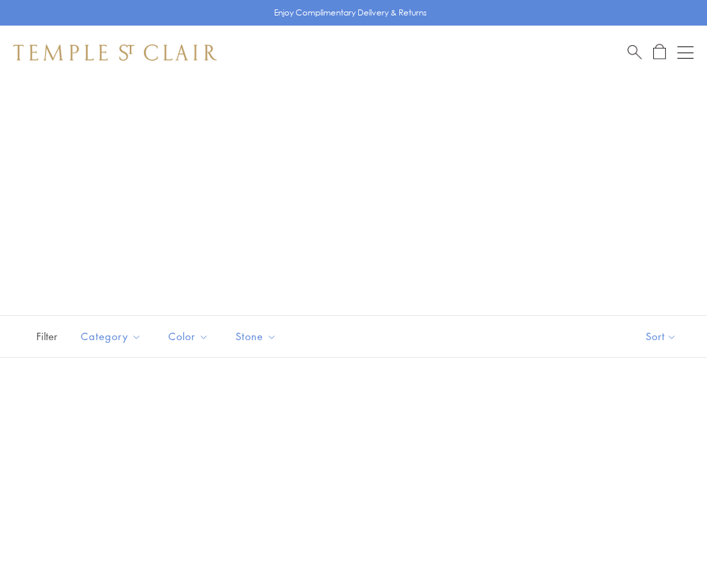 The width and height of the screenshot is (707, 588). I want to click on span: Stone, so click(258, 336).